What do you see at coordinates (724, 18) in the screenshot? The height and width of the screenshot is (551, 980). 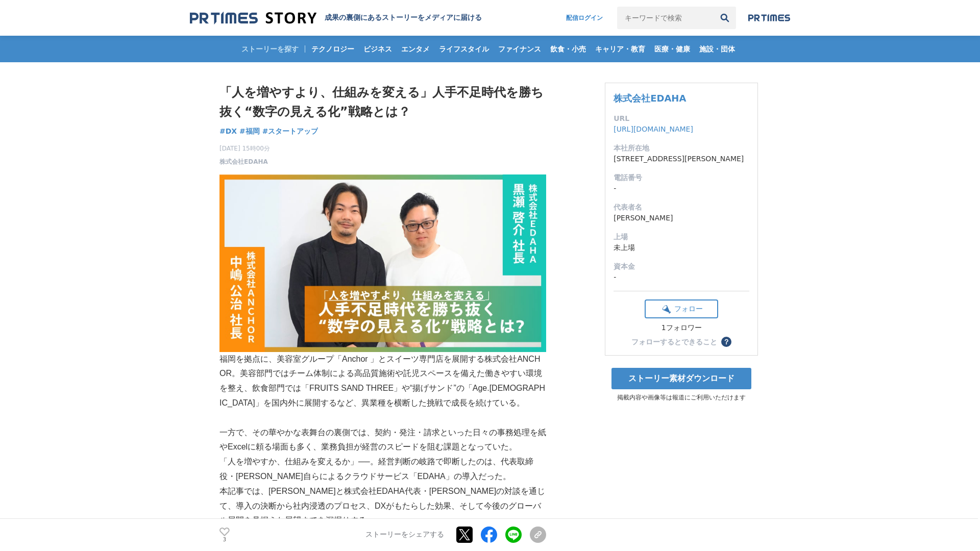 I see `button: 検索` at bounding box center [724, 18].